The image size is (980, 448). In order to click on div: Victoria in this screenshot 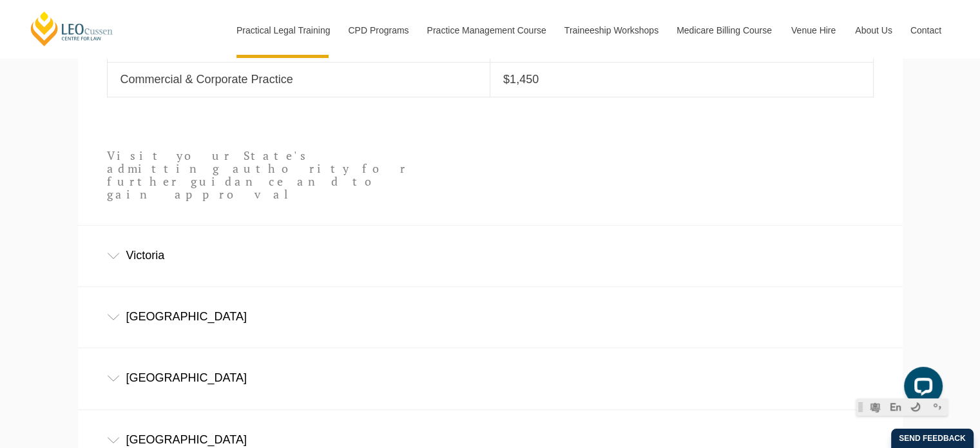, I will do `click(490, 255)`.